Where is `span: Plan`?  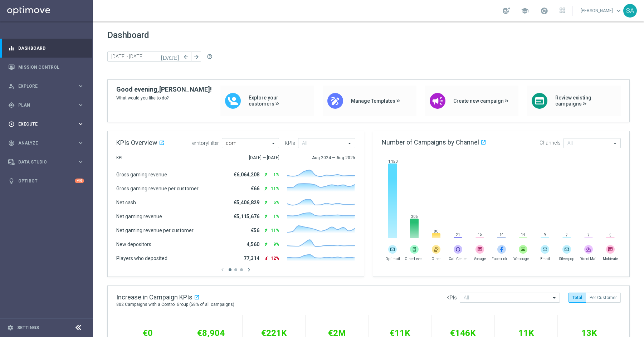
span: Plan is located at coordinates (47, 106).